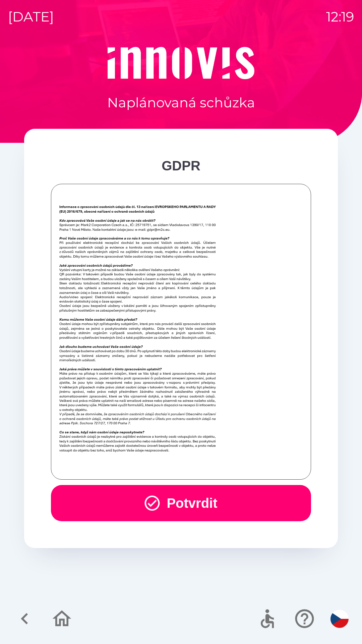 The image size is (362, 644). Describe the element at coordinates (181, 503) in the screenshot. I see `button: Potvrdit` at that location.